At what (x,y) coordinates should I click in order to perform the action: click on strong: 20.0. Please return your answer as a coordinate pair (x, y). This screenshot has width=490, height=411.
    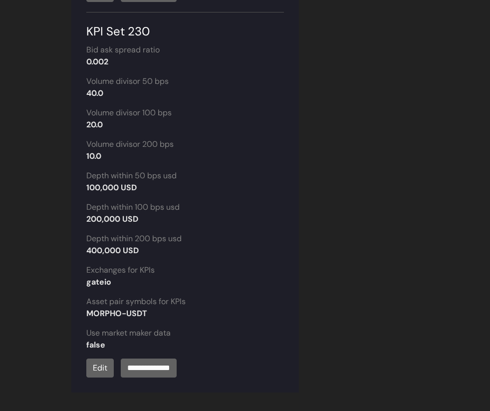
    Looking at the image, I should click on (94, 124).